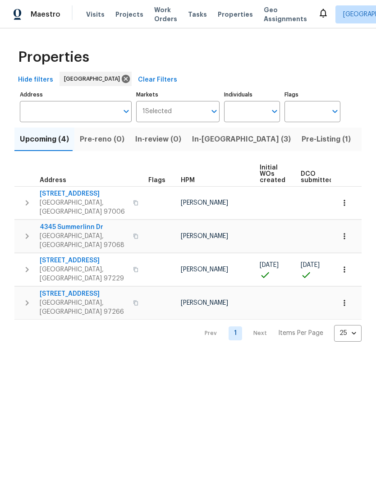 This screenshot has width=376, height=490. Describe the element at coordinates (157, 111) in the screenshot. I see `span: 1 Selected` at that location.